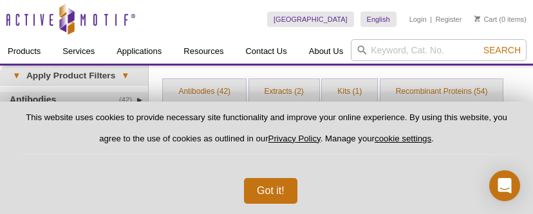 This screenshot has height=214, width=533. Describe the element at coordinates (485, 19) in the screenshot. I see `a: Cart` at that location.